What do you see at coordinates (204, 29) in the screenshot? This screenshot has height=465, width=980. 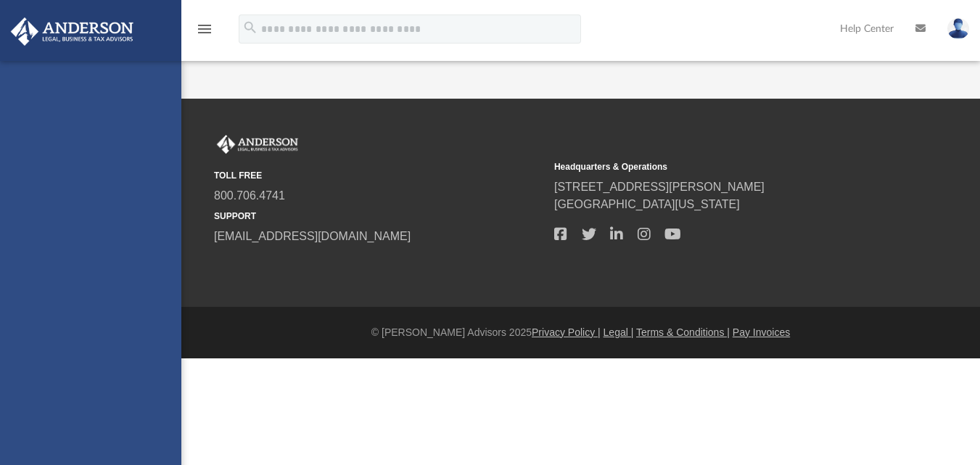 I see `i: menu` at bounding box center [204, 29].